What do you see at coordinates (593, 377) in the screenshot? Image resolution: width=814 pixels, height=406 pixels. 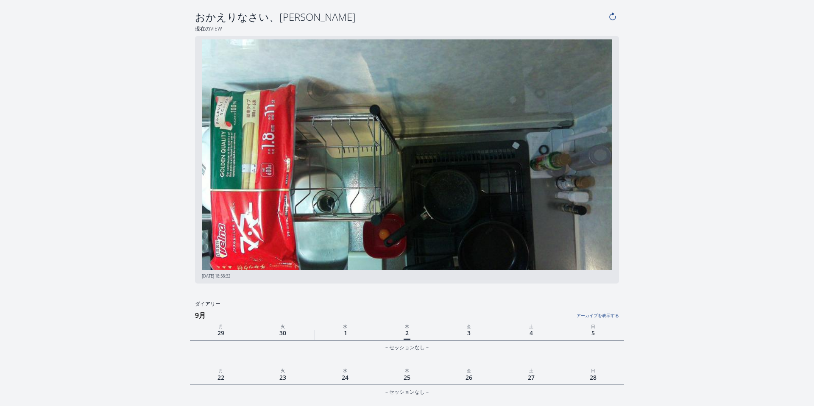 I see `span: 28` at bounding box center [593, 377].